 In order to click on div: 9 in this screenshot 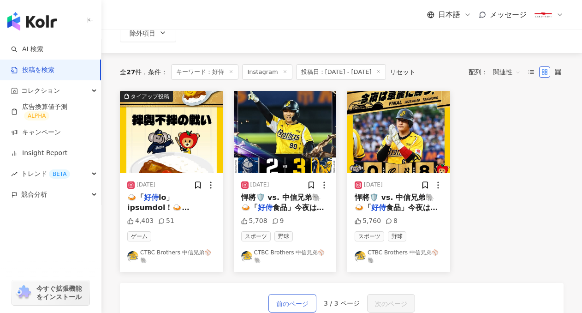, I will do `click(278, 221)`.